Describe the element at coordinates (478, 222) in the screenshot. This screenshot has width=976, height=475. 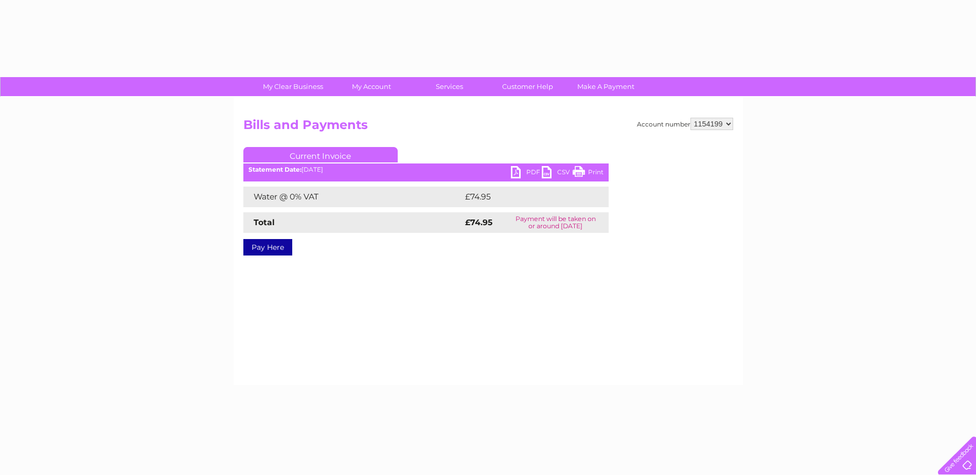
I see `strong: £74.95` at that location.